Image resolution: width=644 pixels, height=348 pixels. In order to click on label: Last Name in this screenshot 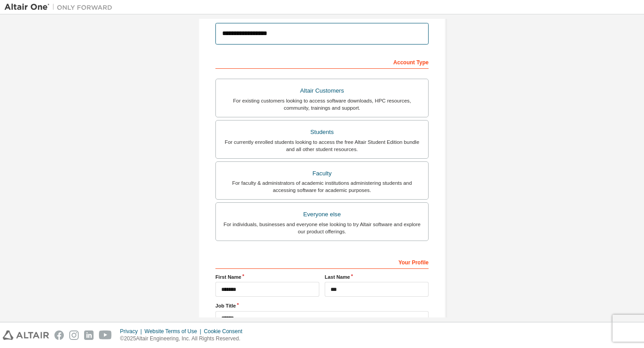, I will do `click(376, 277)`.